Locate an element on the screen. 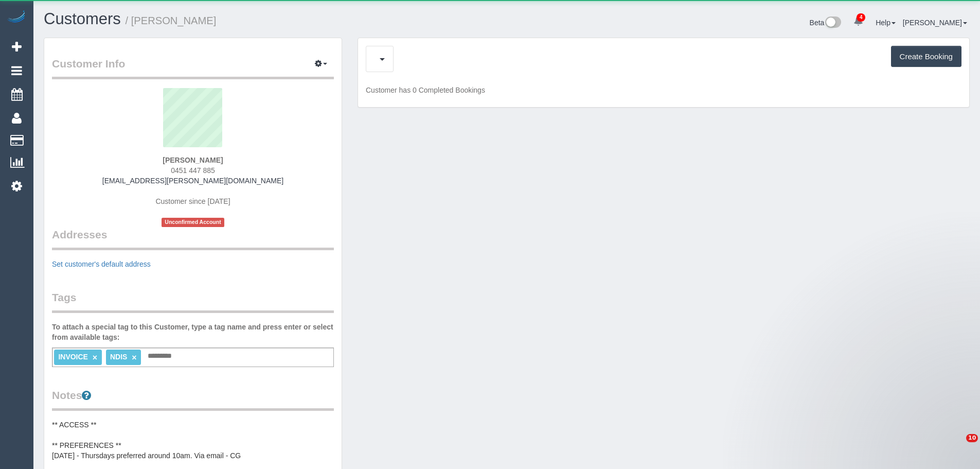 The width and height of the screenshot is (980, 469). p: Customer has 0 Completed Bookings is located at coordinates (663, 90).